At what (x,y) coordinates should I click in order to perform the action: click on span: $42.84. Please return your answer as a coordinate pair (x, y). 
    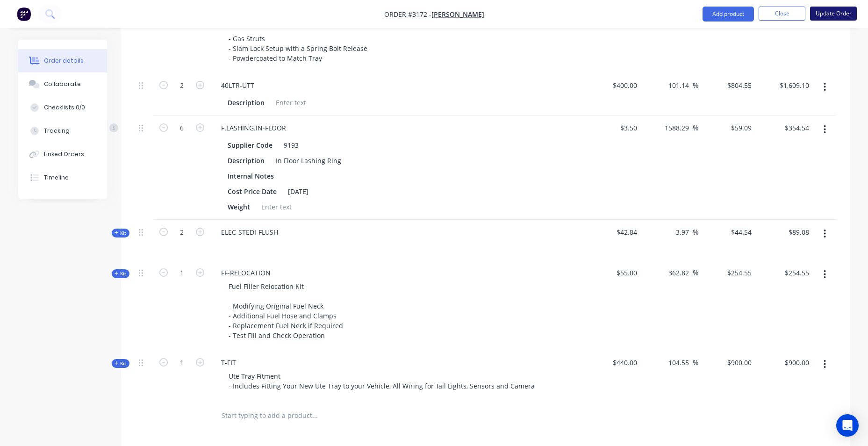
    Looking at the image, I should click on (613, 232).